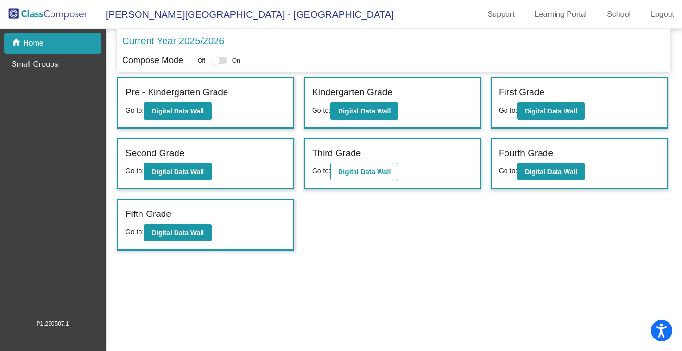 This screenshot has width=682, height=351. Describe the element at coordinates (526, 153) in the screenshot. I see `label: Fourth Grade` at that location.